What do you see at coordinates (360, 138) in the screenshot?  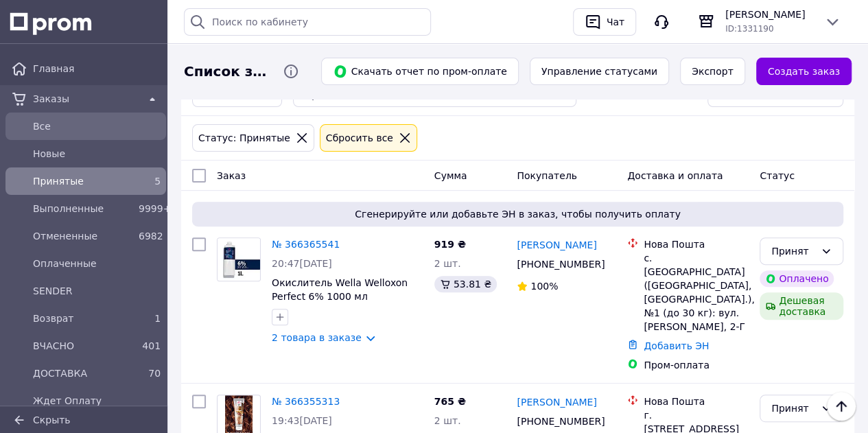 I see `div: Сбросить все` at bounding box center [360, 138].